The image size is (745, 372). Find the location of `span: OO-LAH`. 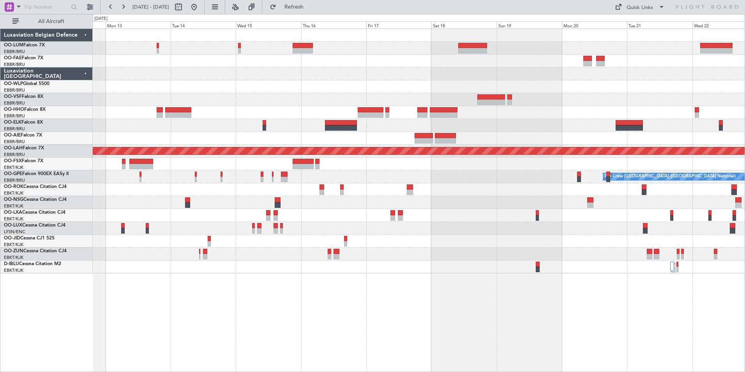

span: OO-LAH is located at coordinates (13, 148).